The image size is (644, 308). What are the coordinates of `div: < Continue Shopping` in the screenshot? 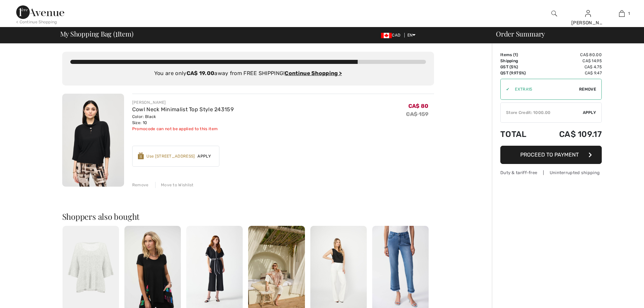 It's located at (37, 22).